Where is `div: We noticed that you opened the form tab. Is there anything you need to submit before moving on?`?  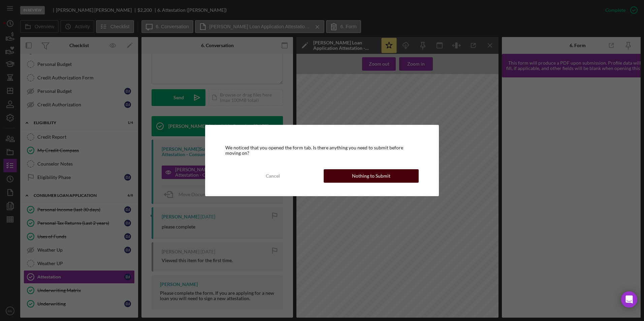 div: We noticed that you opened the form tab. Is there anything you need to submit before moving on? is located at coordinates (322, 150).